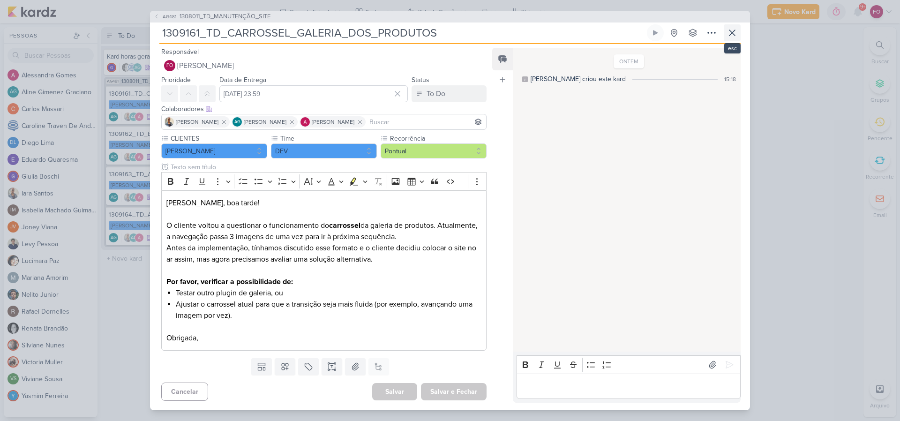 The width and height of the screenshot is (900, 421). Describe the element at coordinates (176, 80) in the screenshot. I see `label: Prioridade` at that location.